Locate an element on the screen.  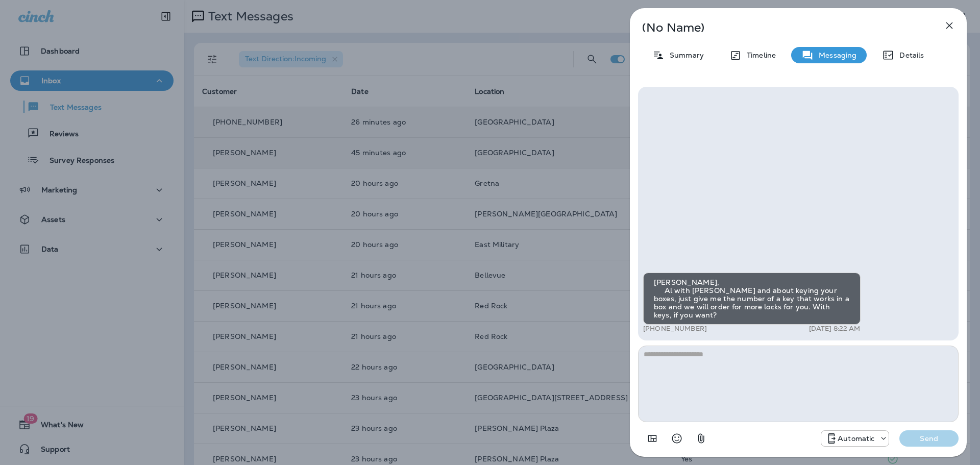
button: Select an emoji is located at coordinates (677, 439).